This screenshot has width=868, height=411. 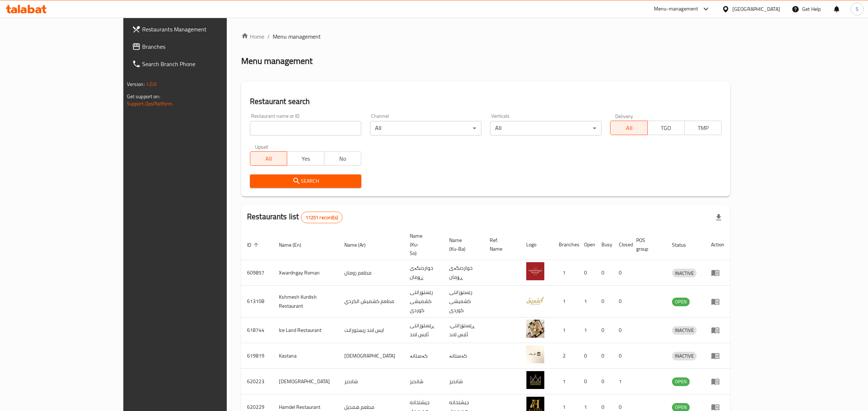 I want to click on td: Kshmesh Kurdish Restaurant, so click(x=305, y=302).